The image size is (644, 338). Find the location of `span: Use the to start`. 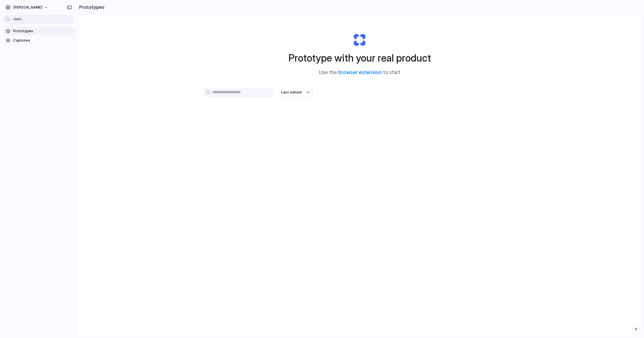

span: Use the to start is located at coordinates (360, 73).